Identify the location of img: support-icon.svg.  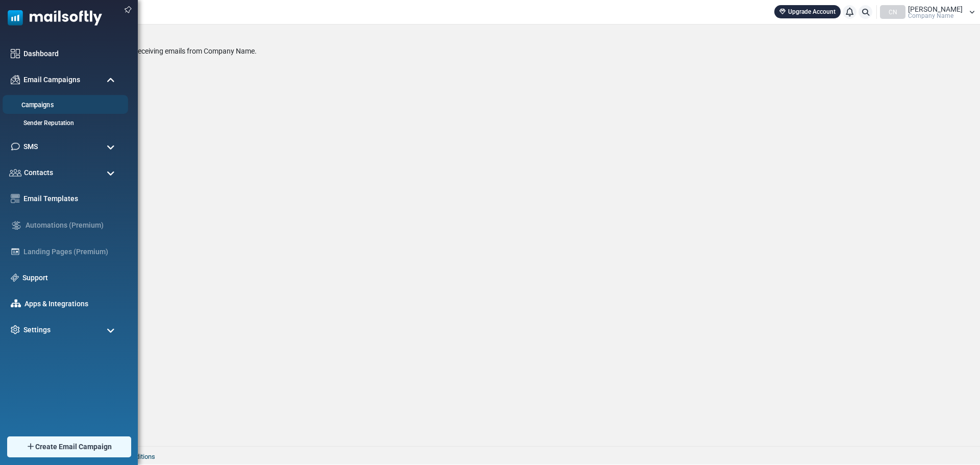
(15, 278).